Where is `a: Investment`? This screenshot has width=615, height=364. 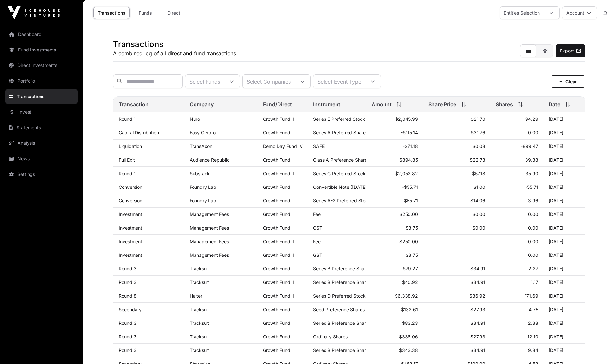
a: Investment is located at coordinates (131, 241).